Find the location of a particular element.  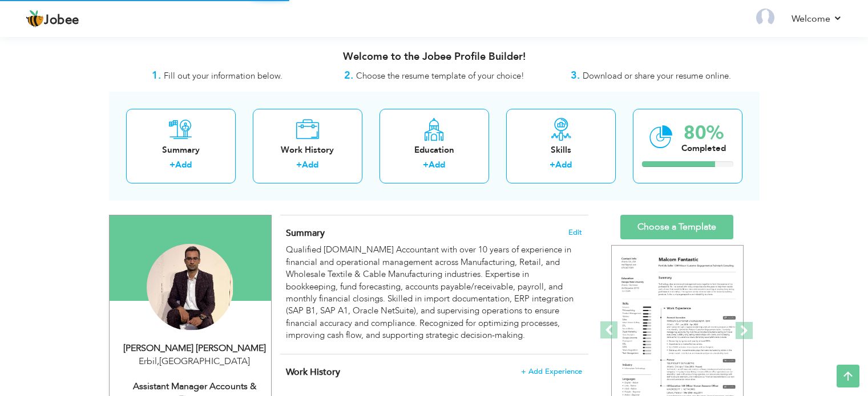

strong: 1. is located at coordinates (156, 76).